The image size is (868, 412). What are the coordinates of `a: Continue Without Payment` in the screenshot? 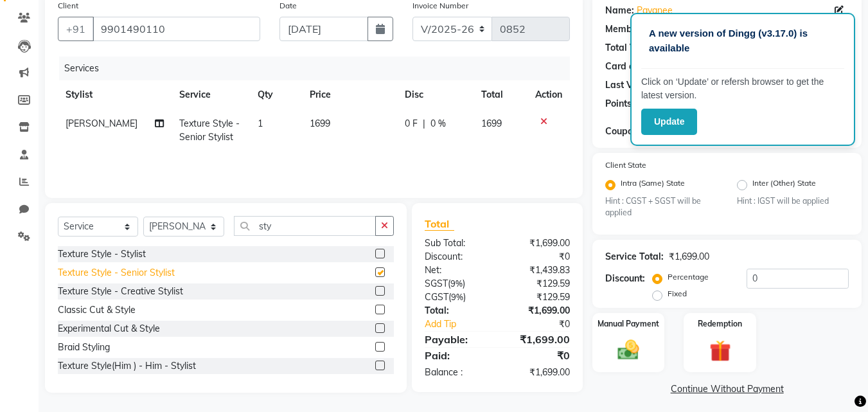 It's located at (727, 389).